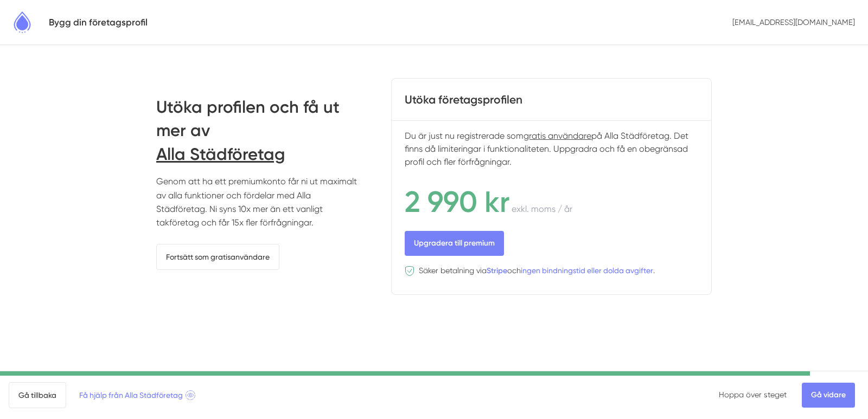 Image resolution: width=868 pixels, height=419 pixels. I want to click on span: exkl. moms / år, so click(542, 209).